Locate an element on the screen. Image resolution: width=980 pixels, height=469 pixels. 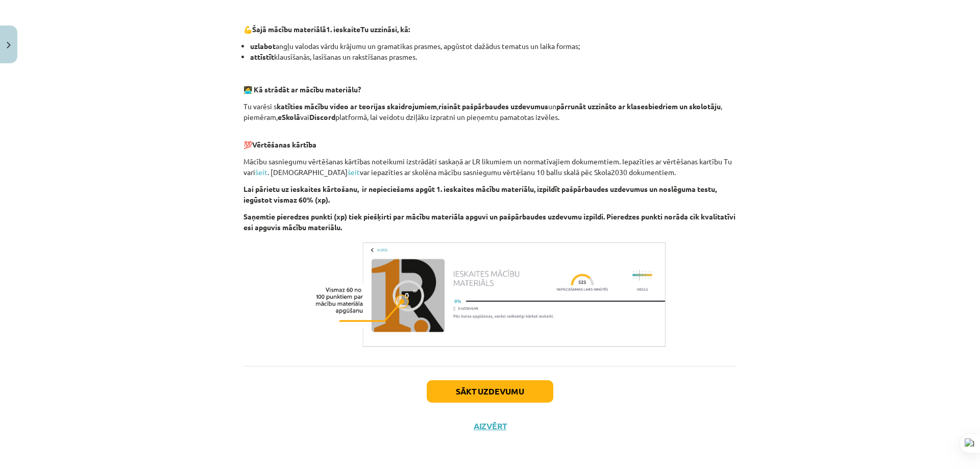
strong: eSkolā is located at coordinates (289, 117).